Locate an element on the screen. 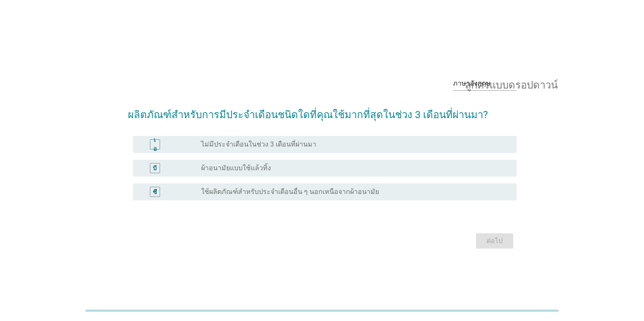  font: ไม่มีประจำเดือนในช่วง 3 เดือนที่ผ่านมา is located at coordinates (259, 144).